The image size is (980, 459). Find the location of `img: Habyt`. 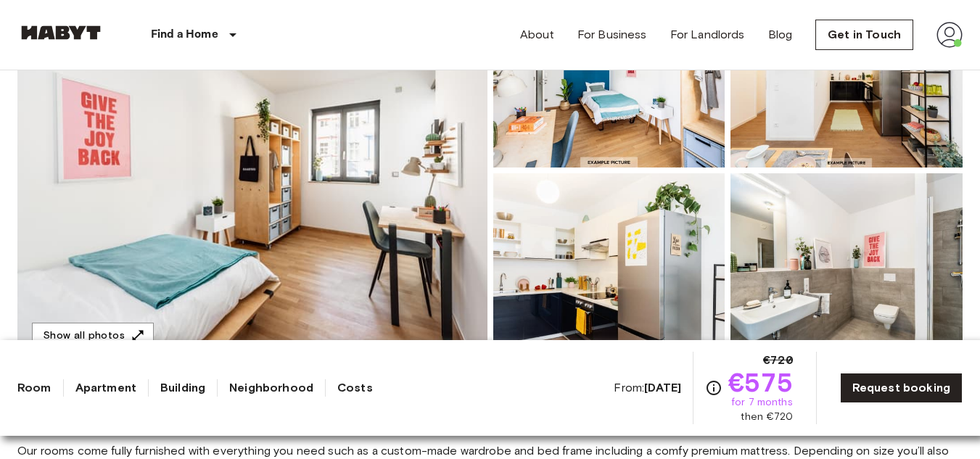

img: Habyt is located at coordinates (61, 33).